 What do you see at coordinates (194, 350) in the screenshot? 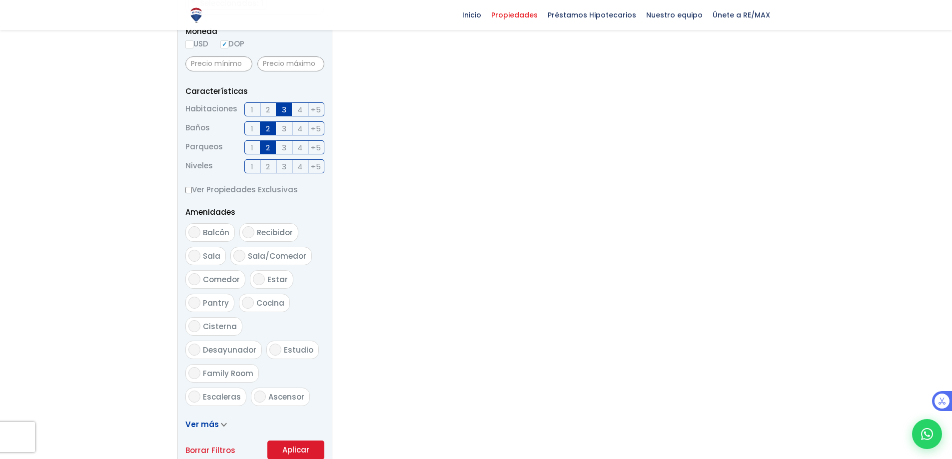
I see `input: Desayunador` at bounding box center [194, 350].